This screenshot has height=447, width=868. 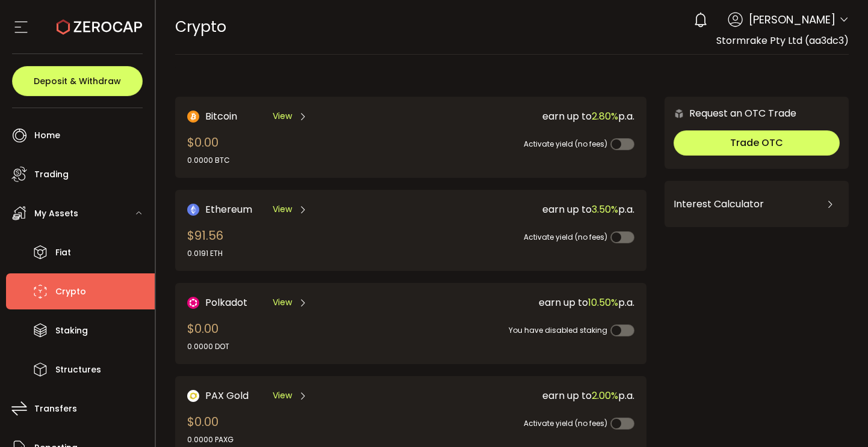 What do you see at coordinates (757, 204) in the screenshot?
I see `div: Interest Calculator` at bounding box center [757, 204].